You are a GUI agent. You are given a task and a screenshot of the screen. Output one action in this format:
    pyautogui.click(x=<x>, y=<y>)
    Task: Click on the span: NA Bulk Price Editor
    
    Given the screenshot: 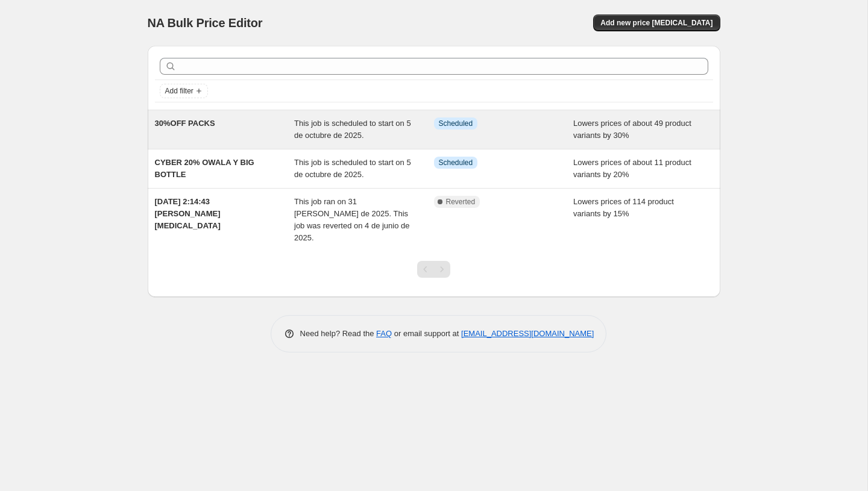 What is the action you would take?
    pyautogui.click(x=205, y=23)
    